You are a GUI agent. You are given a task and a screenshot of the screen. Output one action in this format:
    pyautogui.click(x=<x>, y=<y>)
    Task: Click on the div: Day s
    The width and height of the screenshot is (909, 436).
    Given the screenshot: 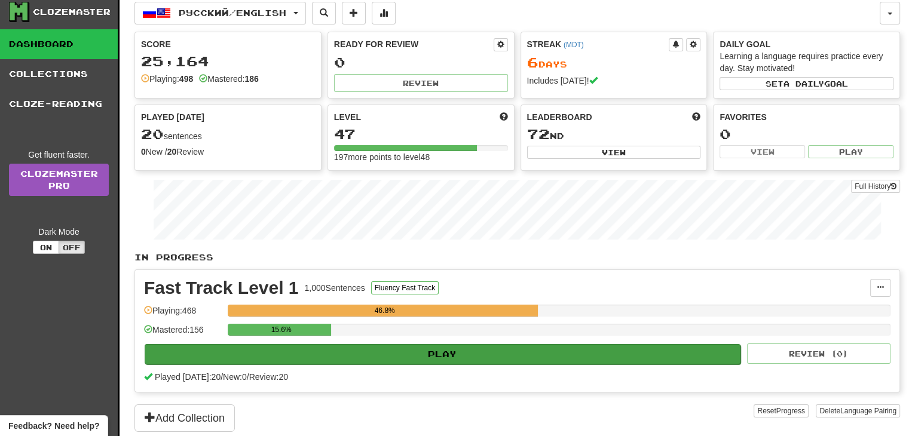 What is the action you would take?
    pyautogui.click(x=614, y=63)
    